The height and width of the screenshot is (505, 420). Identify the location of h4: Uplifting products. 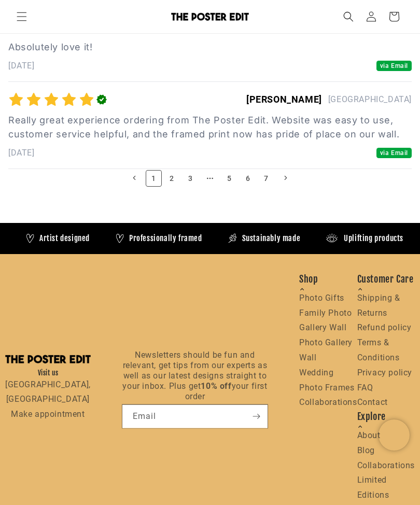
(364, 238).